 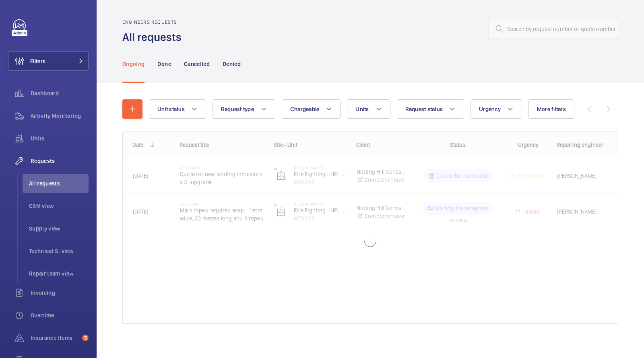 What do you see at coordinates (59, 251) in the screenshot?
I see `span: Technical S. view` at bounding box center [59, 251].